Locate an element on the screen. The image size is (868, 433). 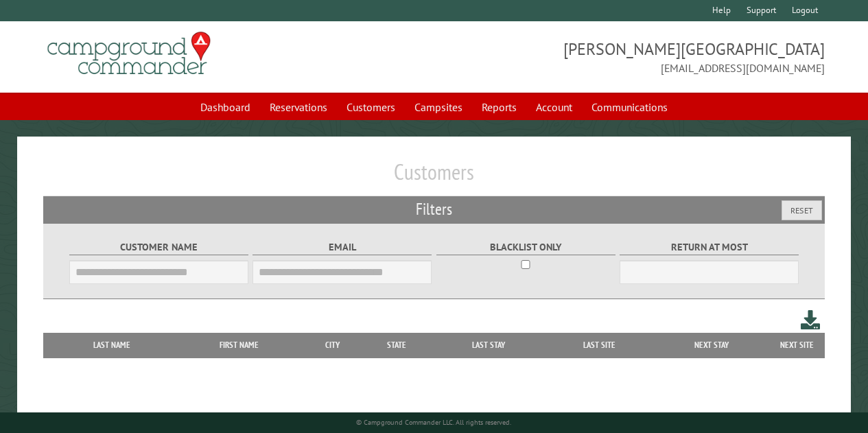
th: Last Name is located at coordinates (112, 345).